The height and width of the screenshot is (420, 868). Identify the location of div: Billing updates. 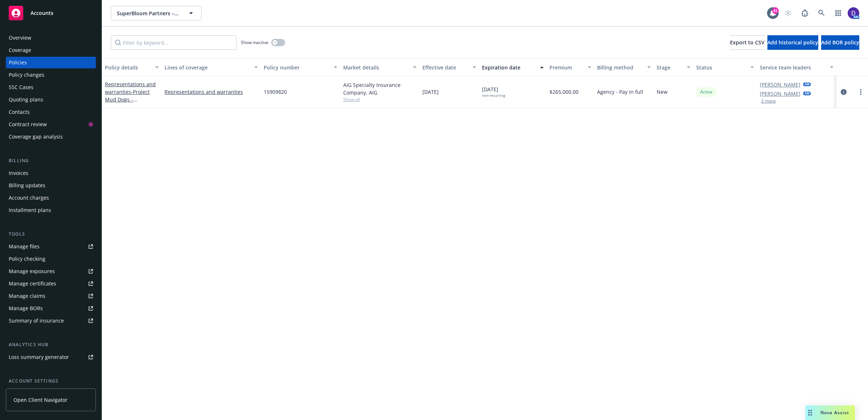
(27, 185).